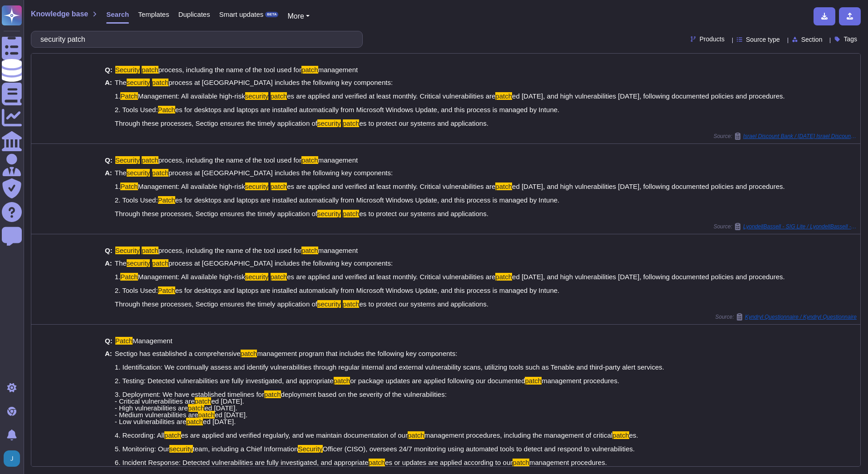  What do you see at coordinates (763, 40) in the screenshot?
I see `span: Source type` at bounding box center [763, 40].